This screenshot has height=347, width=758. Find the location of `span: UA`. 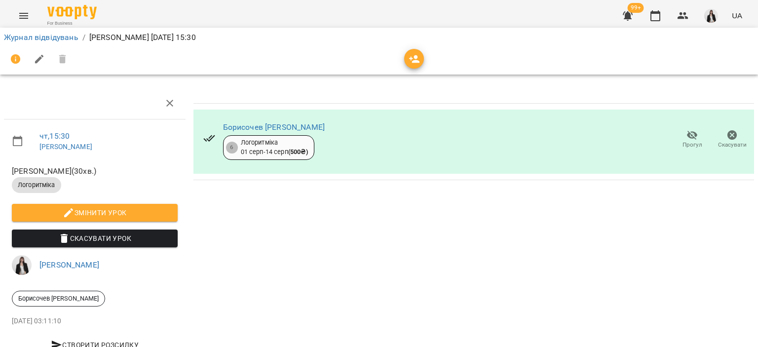

span: UA is located at coordinates (737, 15).